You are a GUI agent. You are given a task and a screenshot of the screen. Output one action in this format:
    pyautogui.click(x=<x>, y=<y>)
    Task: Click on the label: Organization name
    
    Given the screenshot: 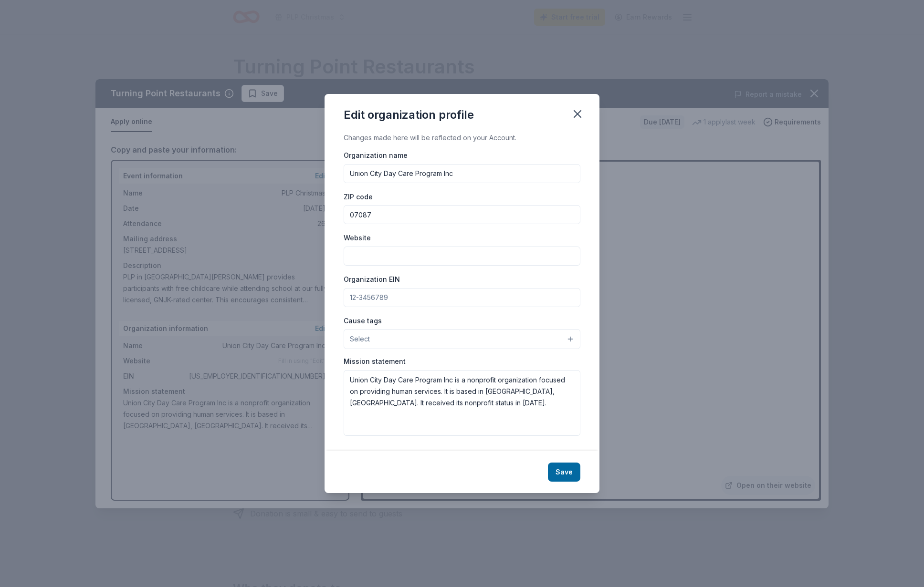 What is the action you would take?
    pyautogui.click(x=375, y=155)
    